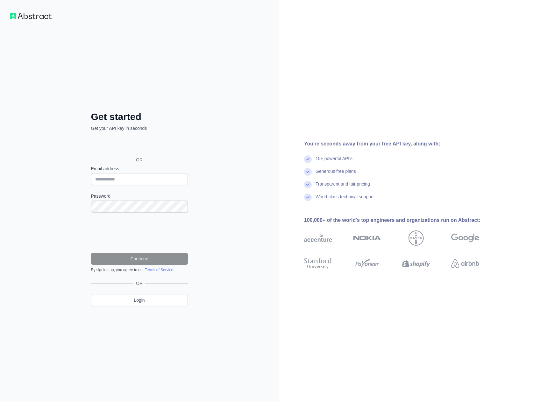 This screenshot has height=402, width=547. What do you see at coordinates (402, 144) in the screenshot?
I see `div: You're seconds away from your free API key, along with:` at bounding box center [402, 144].